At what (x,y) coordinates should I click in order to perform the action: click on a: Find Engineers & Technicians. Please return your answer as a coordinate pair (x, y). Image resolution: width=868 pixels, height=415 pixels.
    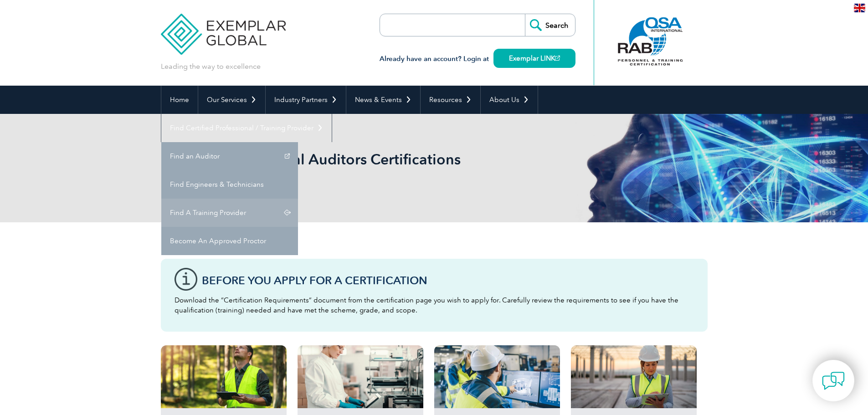
    Looking at the image, I should click on (230, 185).